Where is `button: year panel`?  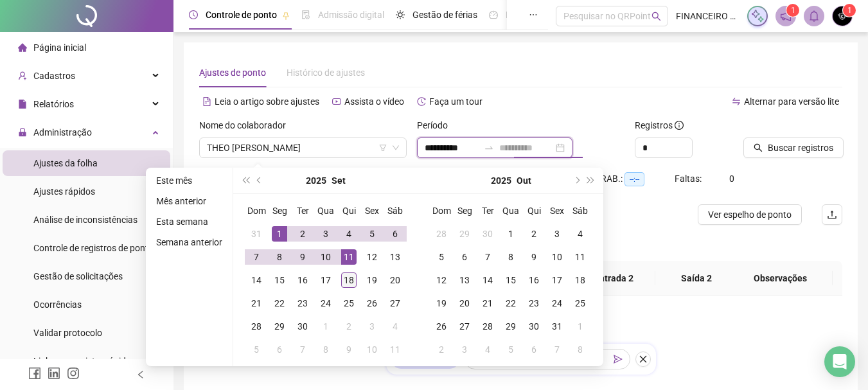 button: year panel is located at coordinates (501, 180).